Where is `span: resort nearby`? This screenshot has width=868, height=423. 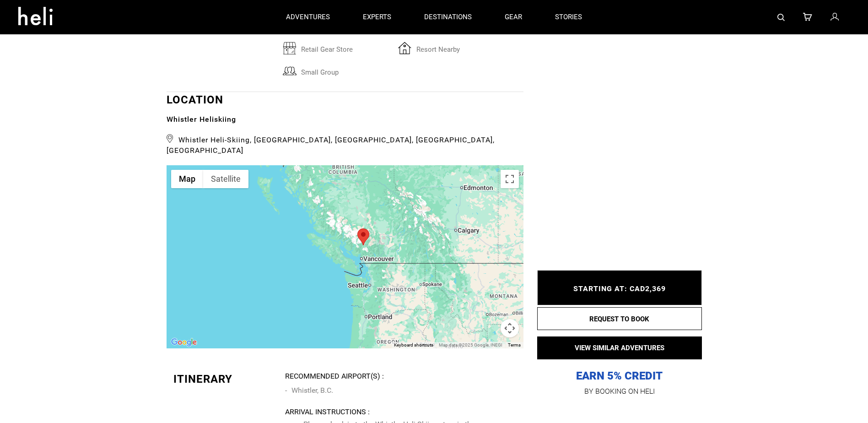
span: resort nearby is located at coordinates (462, 47).